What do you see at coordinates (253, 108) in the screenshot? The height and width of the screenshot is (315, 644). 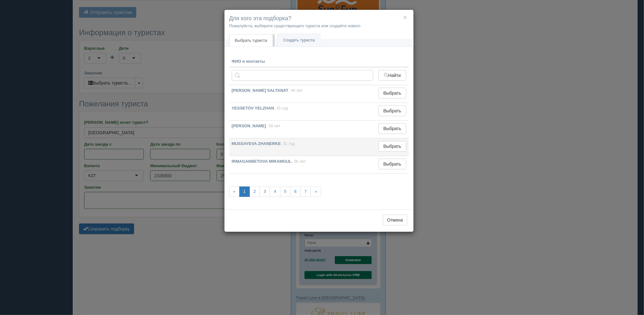 I see `b: YESSETOV YELZHAN` at bounding box center [253, 108].